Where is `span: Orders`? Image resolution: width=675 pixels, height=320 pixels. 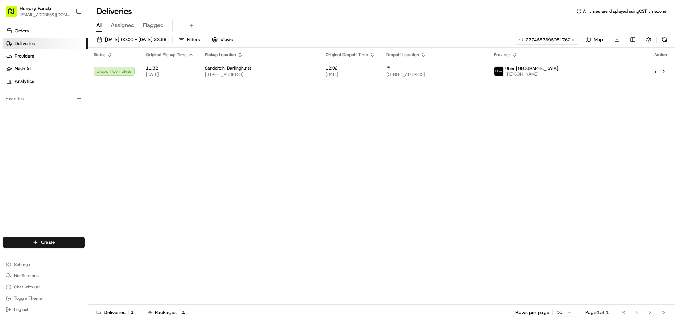 span: Orders is located at coordinates (22, 31).